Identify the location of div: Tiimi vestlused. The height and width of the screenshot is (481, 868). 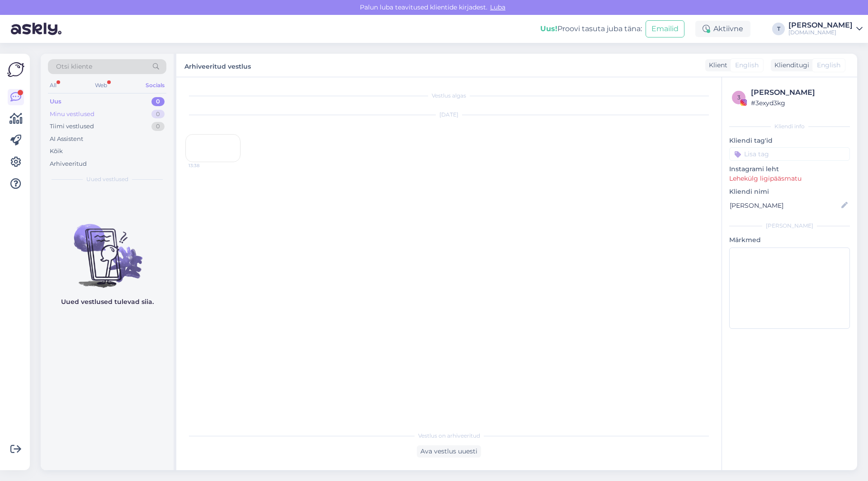
(72, 127).